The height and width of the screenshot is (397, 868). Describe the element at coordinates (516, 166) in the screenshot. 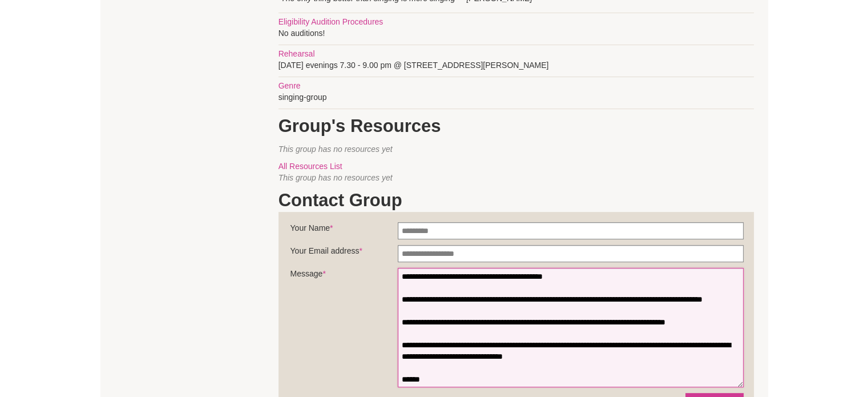

I see `div: All Resources List` at that location.